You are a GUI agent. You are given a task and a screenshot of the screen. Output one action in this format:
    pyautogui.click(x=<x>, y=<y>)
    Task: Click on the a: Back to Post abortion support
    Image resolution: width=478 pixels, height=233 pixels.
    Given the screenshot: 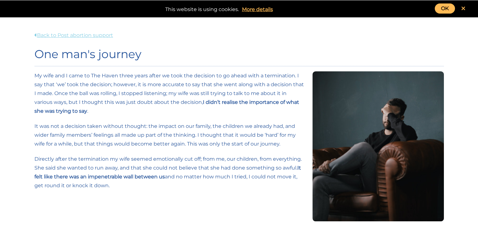 What is the action you would take?
    pyautogui.click(x=74, y=35)
    